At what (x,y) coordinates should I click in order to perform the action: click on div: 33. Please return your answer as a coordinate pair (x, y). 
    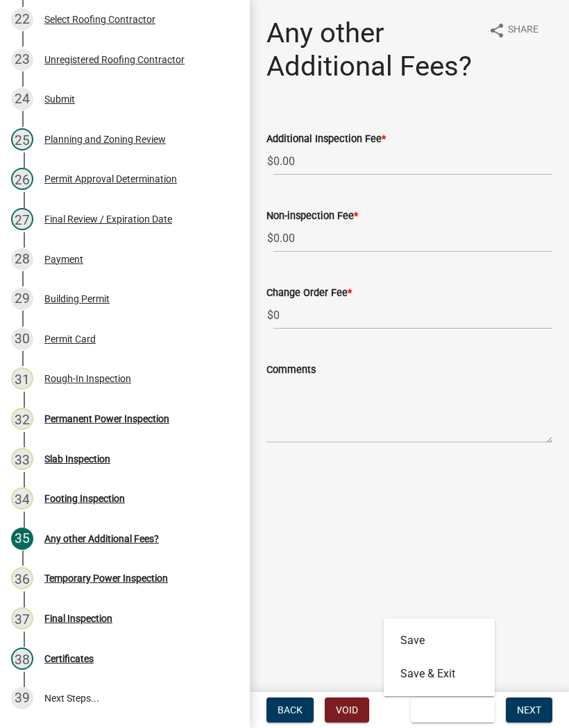
    Looking at the image, I should click on (22, 459).